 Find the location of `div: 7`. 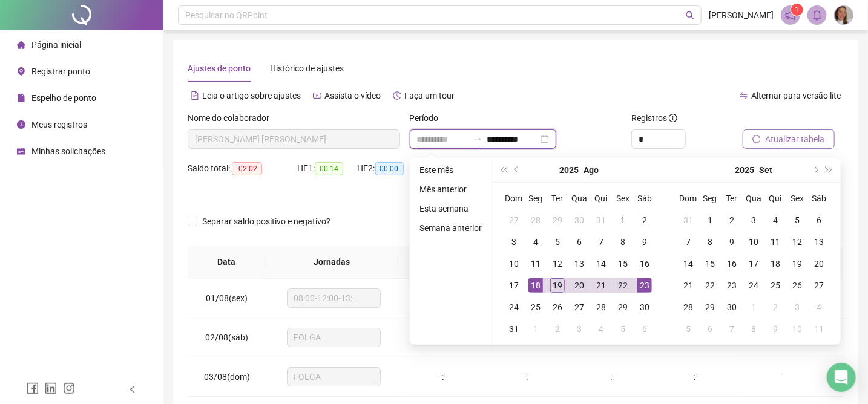

div: 7 is located at coordinates (688, 242).